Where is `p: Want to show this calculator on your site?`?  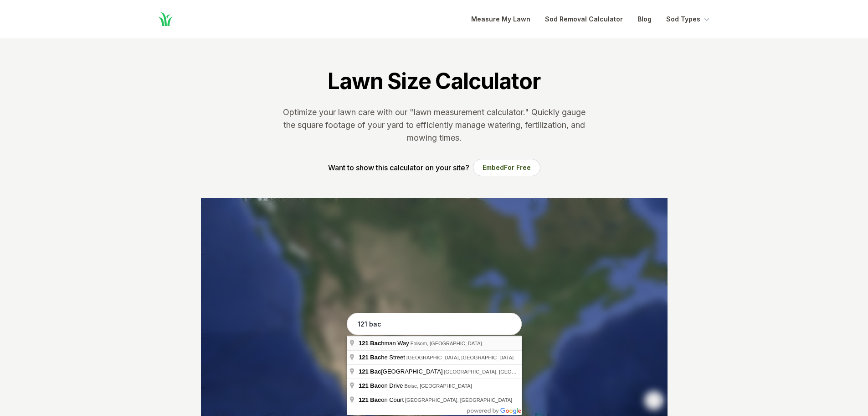
p: Want to show this calculator on your site? is located at coordinates (399, 168).